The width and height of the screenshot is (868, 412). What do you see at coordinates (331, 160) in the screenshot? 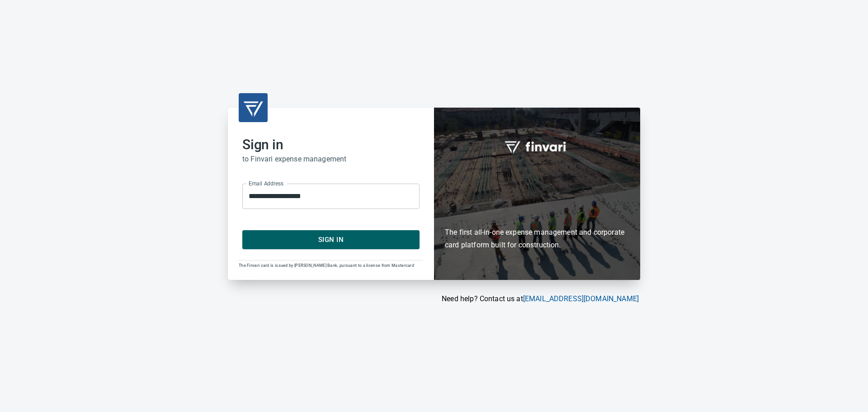
I see `h6: to Finvari expense management` at bounding box center [331, 160].